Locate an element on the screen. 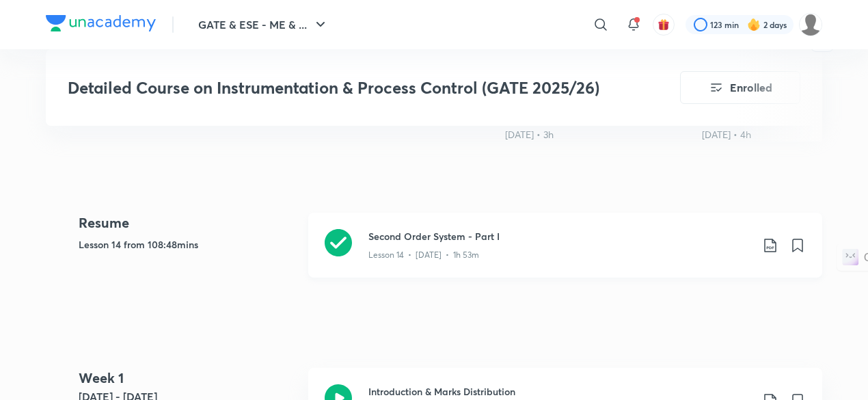  img: streak is located at coordinates (754, 25).